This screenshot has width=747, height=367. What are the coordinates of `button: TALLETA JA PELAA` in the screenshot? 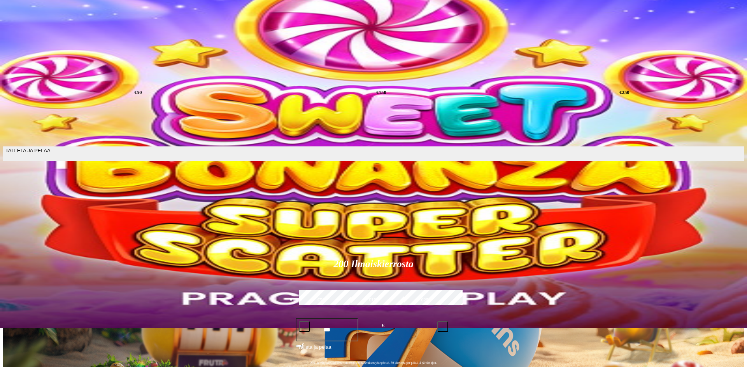 It's located at (373, 154).